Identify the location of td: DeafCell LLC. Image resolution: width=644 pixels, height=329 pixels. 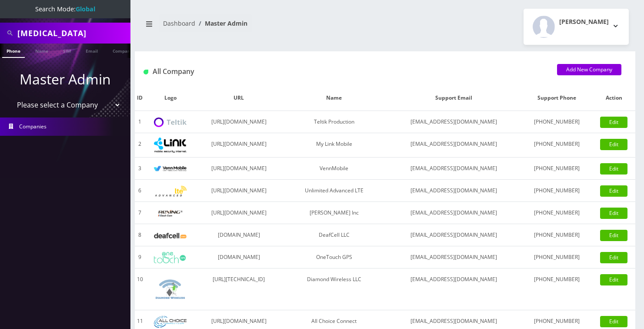
(334, 235).